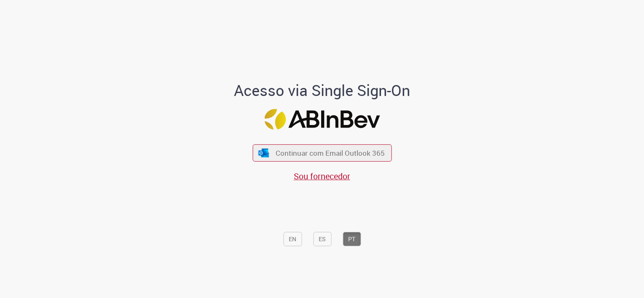  I want to click on h1: Acesso via Single Sign-On, so click(322, 90).